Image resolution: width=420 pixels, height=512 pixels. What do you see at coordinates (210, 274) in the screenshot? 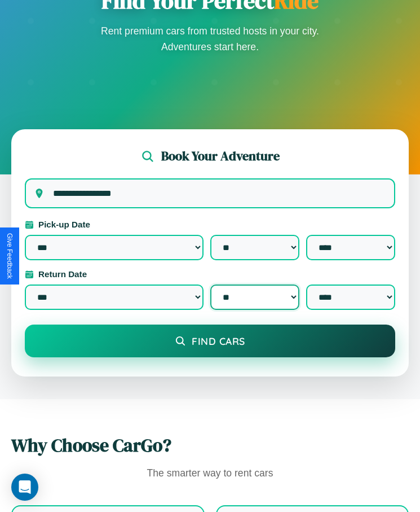
I see `label: Return Date` at bounding box center [210, 274].